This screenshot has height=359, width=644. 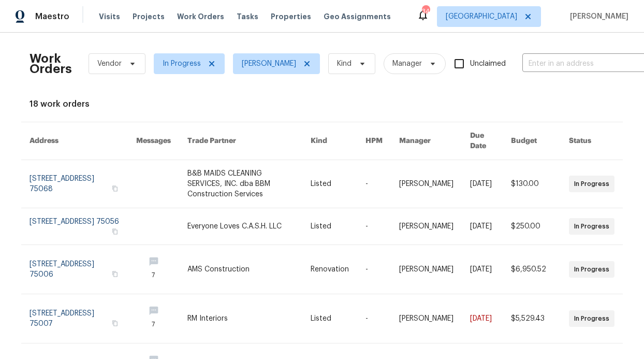 What do you see at coordinates (240, 269) in the screenshot?
I see `td: AMS Construction` at bounding box center [240, 269].